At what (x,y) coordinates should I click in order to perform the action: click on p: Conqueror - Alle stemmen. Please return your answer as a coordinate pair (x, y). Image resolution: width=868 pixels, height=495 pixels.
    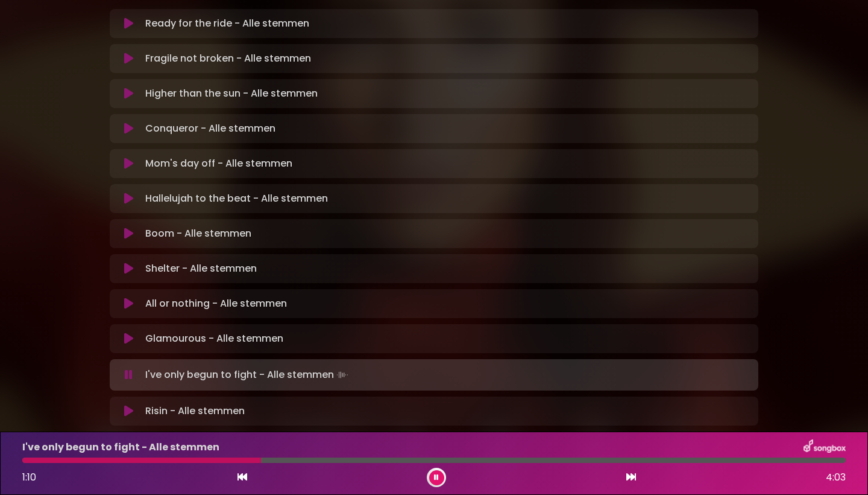
    Looking at the image, I should click on (210, 129).